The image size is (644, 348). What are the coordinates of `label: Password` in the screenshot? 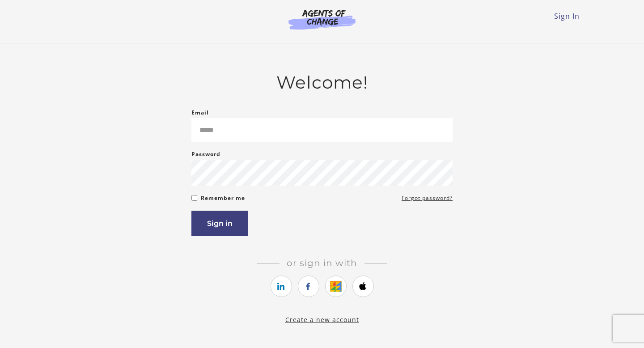 It's located at (206, 154).